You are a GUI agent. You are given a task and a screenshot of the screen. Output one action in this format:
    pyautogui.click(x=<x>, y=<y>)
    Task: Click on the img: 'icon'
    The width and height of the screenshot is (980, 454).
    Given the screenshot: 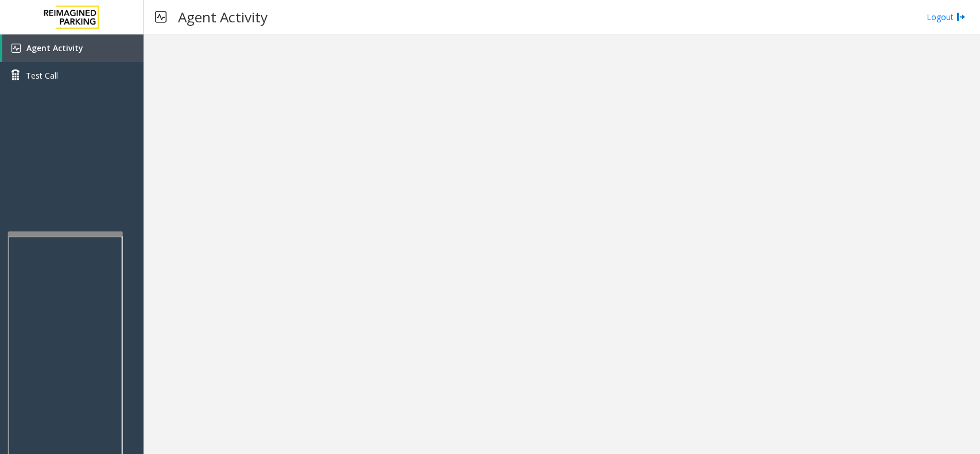 What is the action you would take?
    pyautogui.click(x=16, y=48)
    